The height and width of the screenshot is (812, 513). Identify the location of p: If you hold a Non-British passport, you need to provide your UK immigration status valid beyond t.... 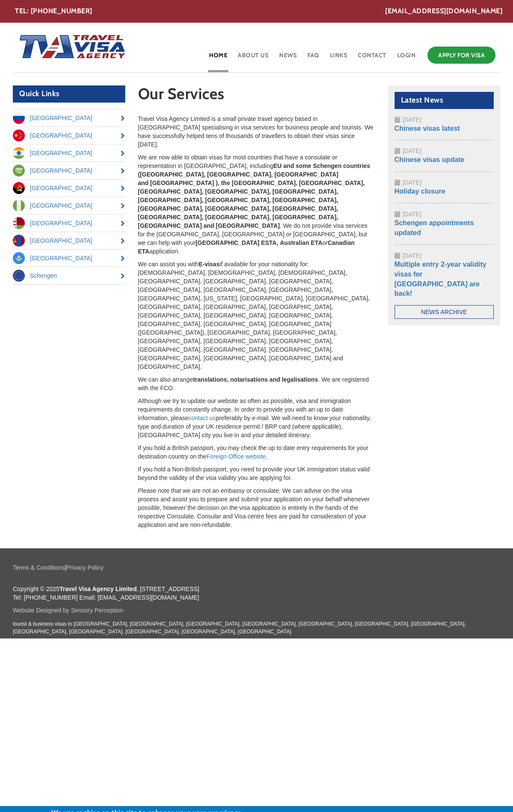
(256, 474).